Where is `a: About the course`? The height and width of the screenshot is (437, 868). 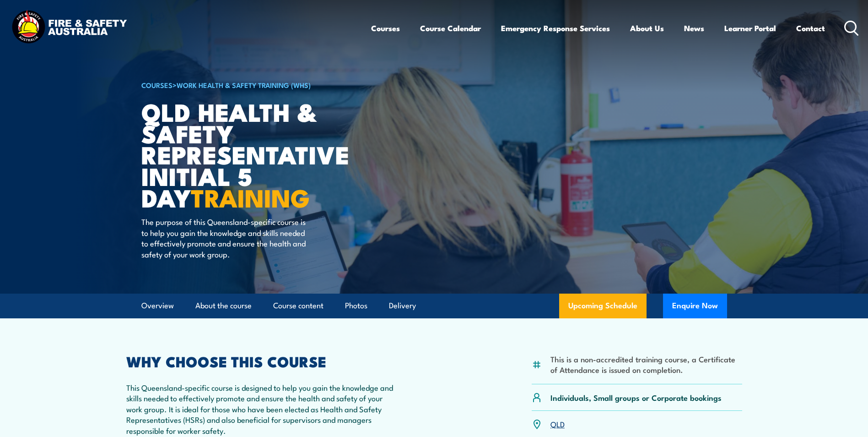 a: About the course is located at coordinates (223, 306).